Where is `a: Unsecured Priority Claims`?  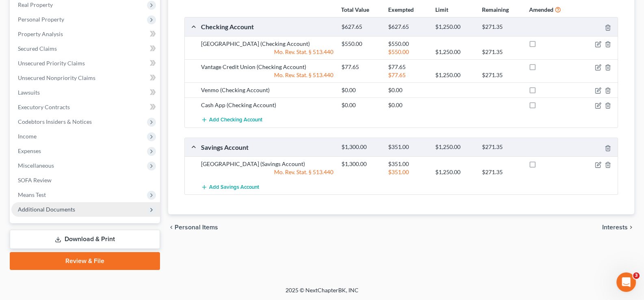 a: Unsecured Priority Claims is located at coordinates (86, 64).